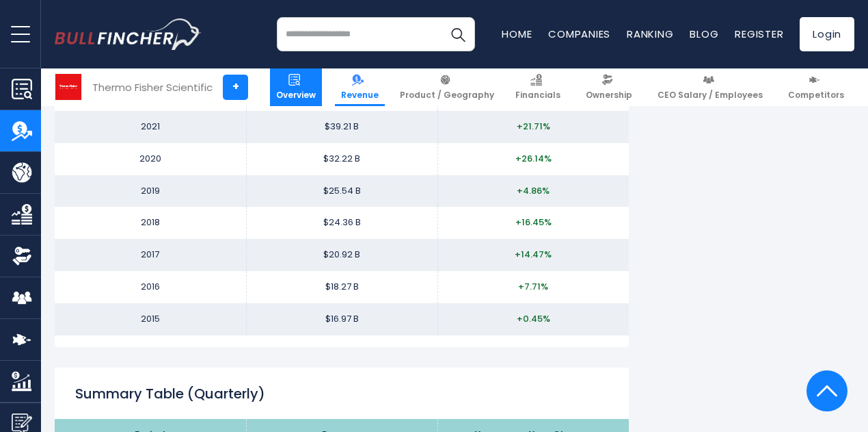  What do you see at coordinates (150, 191) in the screenshot?
I see `td: 2019` at bounding box center [150, 191].